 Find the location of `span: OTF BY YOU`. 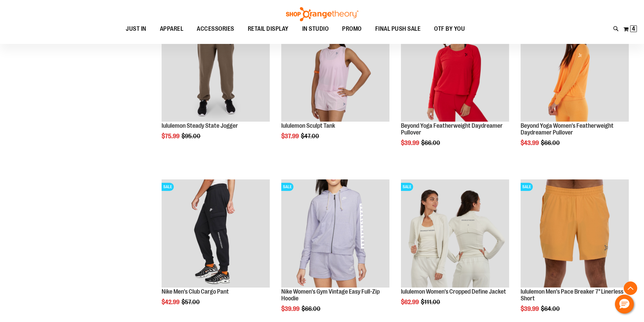

span: OTF BY YOU is located at coordinates (449, 29).